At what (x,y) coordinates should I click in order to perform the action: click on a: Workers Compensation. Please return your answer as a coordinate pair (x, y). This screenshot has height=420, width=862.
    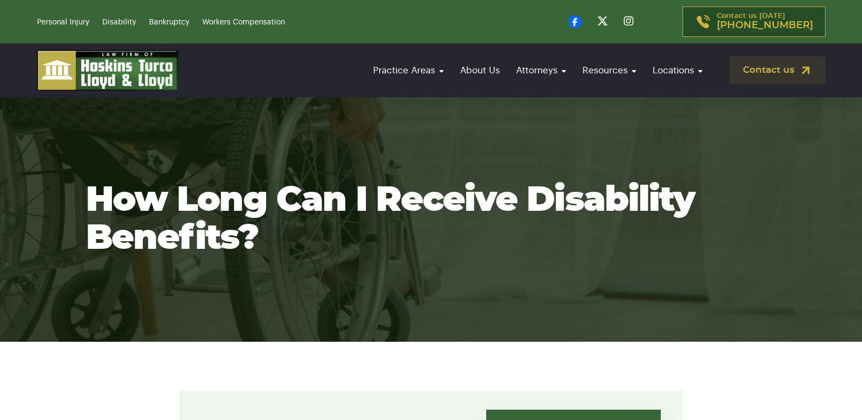
    Looking at the image, I should click on (244, 22).